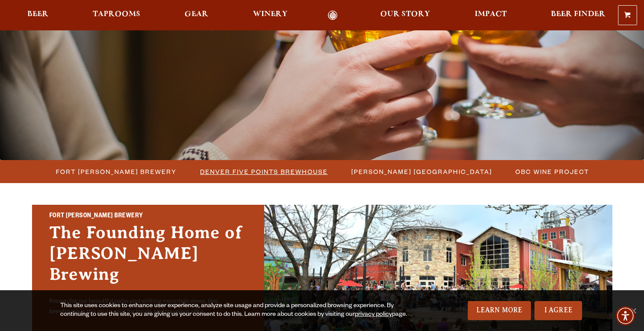  Describe the element at coordinates (405, 15) in the screenshot. I see `a: Our Story` at that location.